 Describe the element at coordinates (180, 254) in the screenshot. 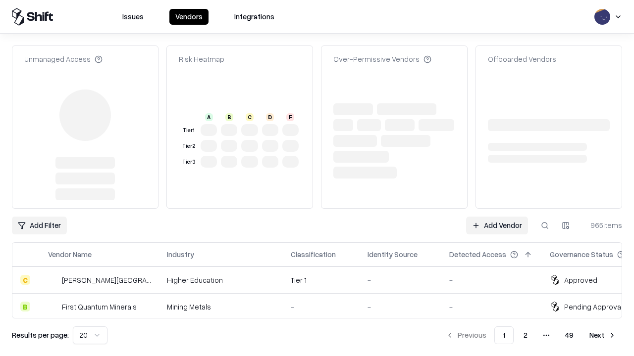

I see `div: Industry` at that location.